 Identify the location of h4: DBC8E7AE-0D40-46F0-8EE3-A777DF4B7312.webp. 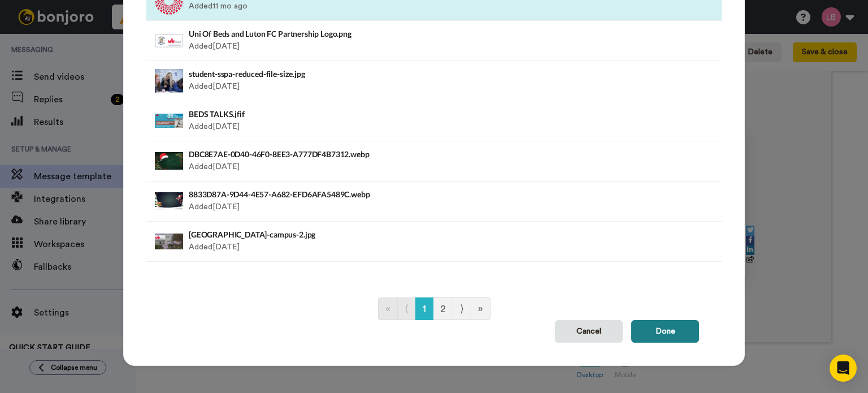
(379, 154).